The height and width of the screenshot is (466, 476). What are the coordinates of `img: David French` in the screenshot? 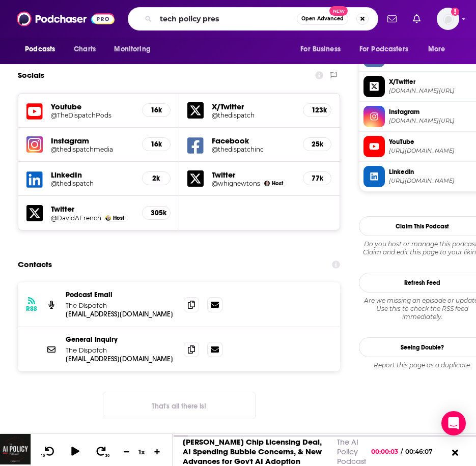 It's located at (108, 218).